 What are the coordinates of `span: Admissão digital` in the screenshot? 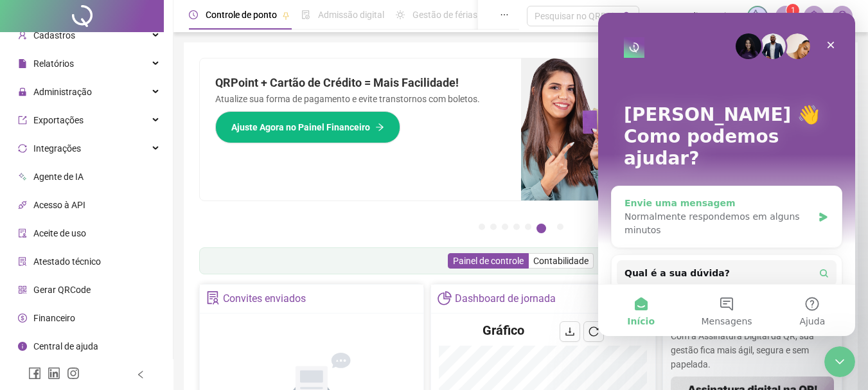 It's located at (351, 15).